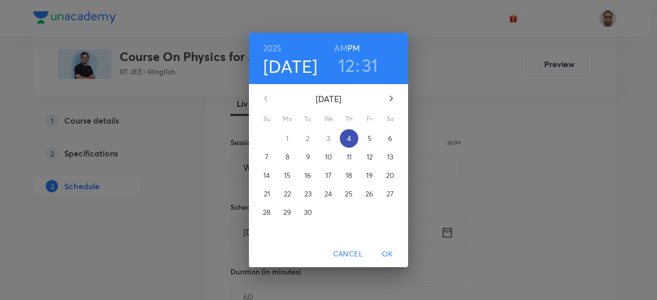 This screenshot has height=300, width=657. What do you see at coordinates (287, 212) in the screenshot?
I see `p: 29` at bounding box center [287, 212].